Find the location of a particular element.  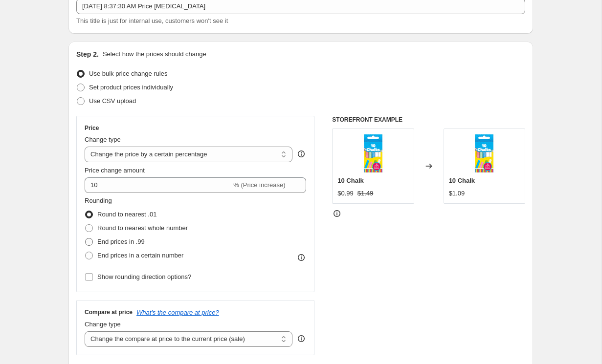

span: % (Price increase) is located at coordinates (259, 185).